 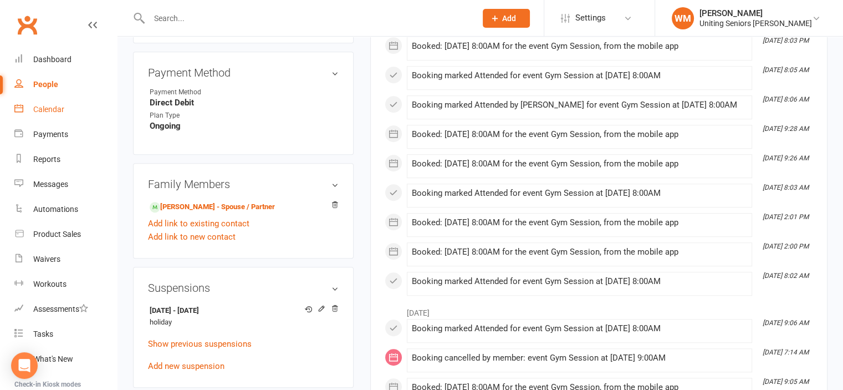 What do you see at coordinates (65, 334) in the screenshot?
I see `a: Tasks` at bounding box center [65, 334].